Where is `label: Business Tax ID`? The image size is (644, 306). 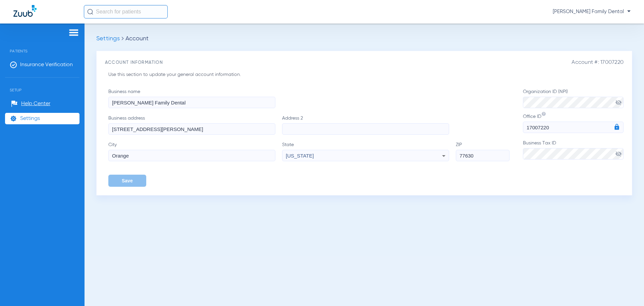
label: Business Tax ID is located at coordinates (574, 149).